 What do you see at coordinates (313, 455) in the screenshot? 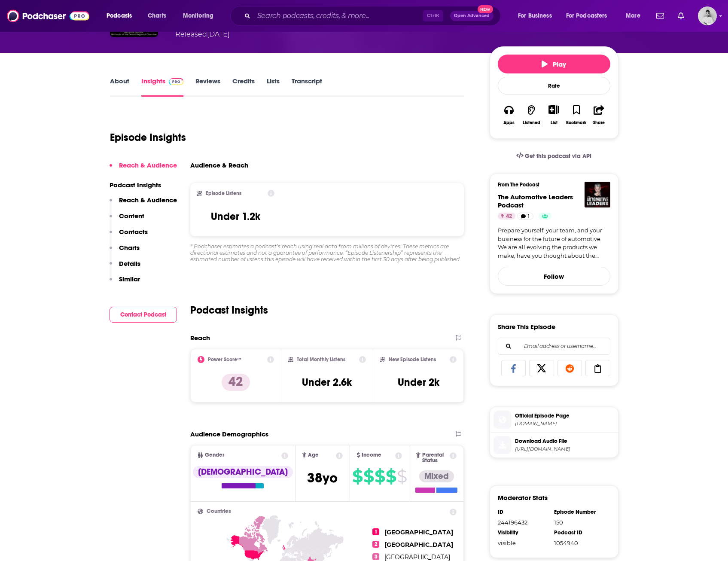
I see `span: Age` at bounding box center [313, 455].